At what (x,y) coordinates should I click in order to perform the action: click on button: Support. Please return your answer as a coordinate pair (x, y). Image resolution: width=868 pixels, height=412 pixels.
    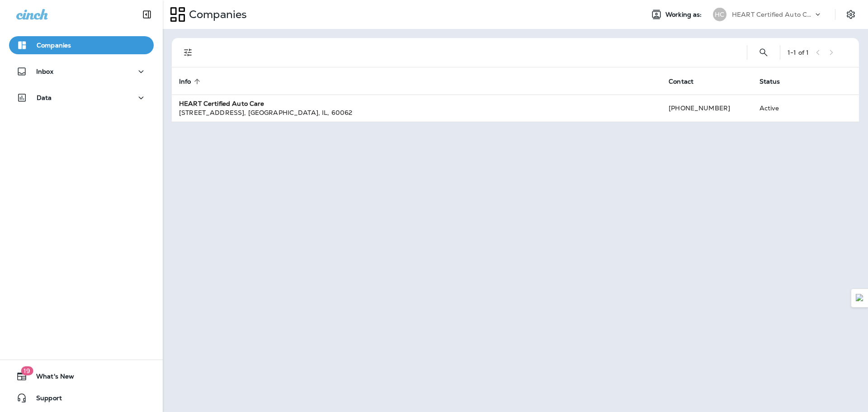
    Looking at the image, I should click on (82, 398).